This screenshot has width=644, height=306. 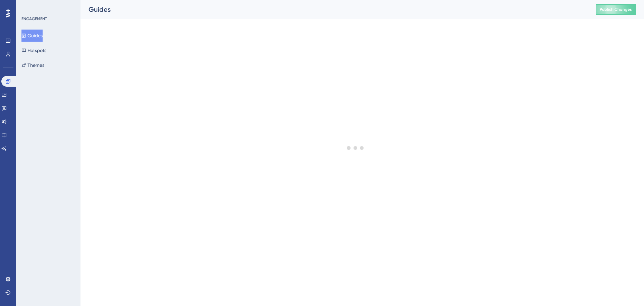 I want to click on div: ENGAGEMENT, so click(x=34, y=19).